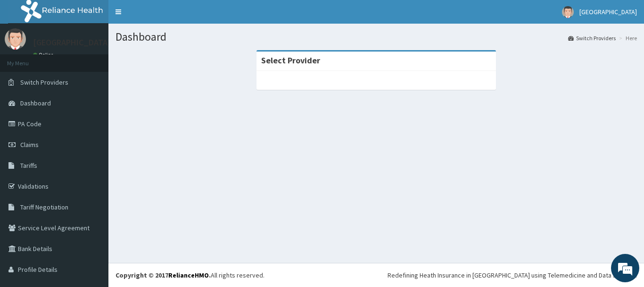 The width and height of the screenshot is (644, 287). I want to click on span: Switch Providers, so click(44, 82).